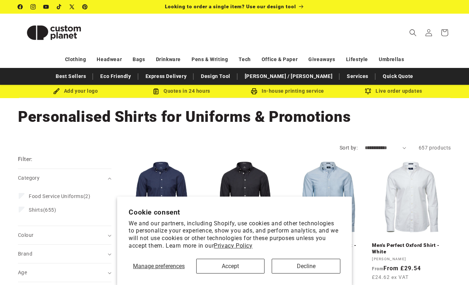  What do you see at coordinates (216, 76) in the screenshot?
I see `a: Design Tool` at bounding box center [216, 76].